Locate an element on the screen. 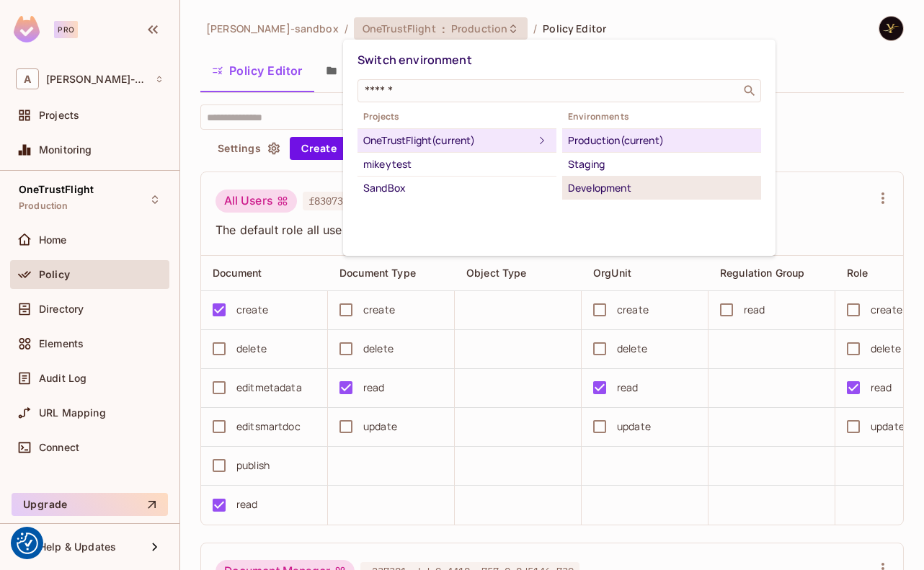  div: SandBox is located at coordinates (457, 188).